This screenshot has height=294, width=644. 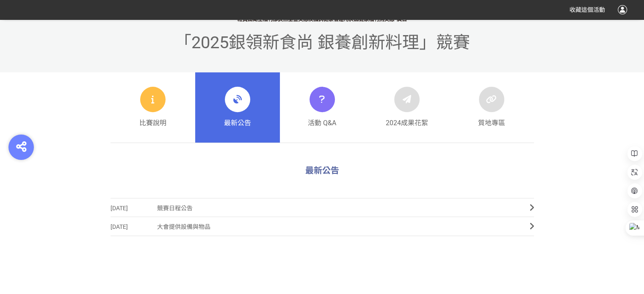 What do you see at coordinates (153, 108) in the screenshot?
I see `a: 比賽說明` at bounding box center [153, 108].